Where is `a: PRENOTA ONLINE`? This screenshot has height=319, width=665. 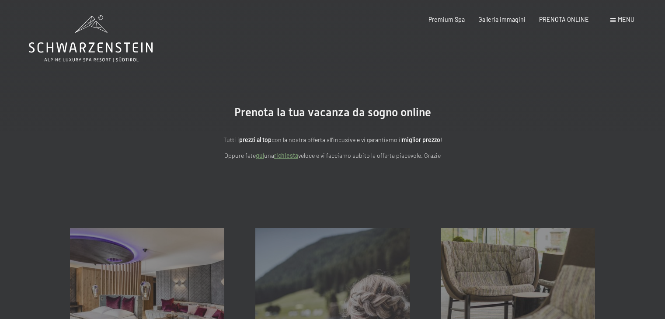
a: PRENOTA ONLINE is located at coordinates (564, 19).